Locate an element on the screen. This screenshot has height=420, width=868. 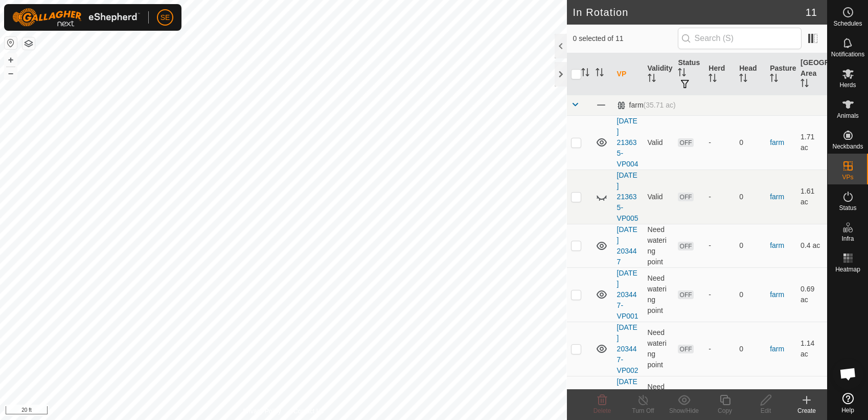
a: Help is located at coordinates (848, 403).